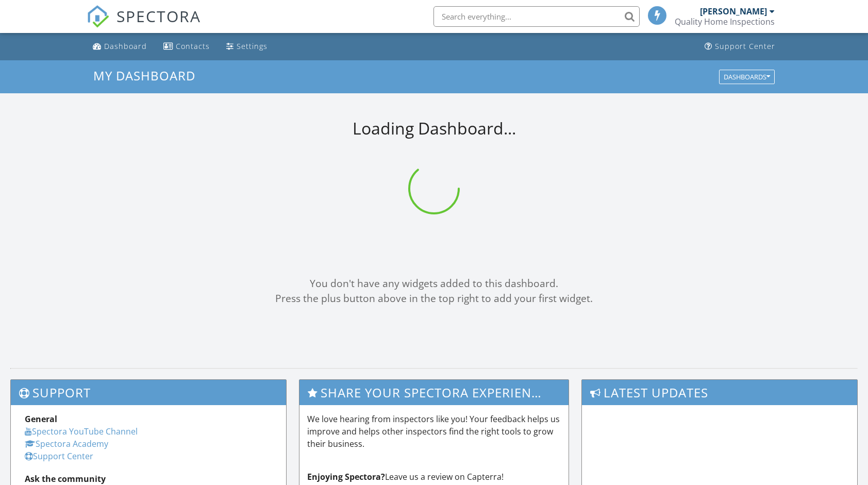 The width and height of the screenshot is (868, 485). What do you see at coordinates (67, 444) in the screenshot?
I see `a: Spectora Academy` at bounding box center [67, 444].